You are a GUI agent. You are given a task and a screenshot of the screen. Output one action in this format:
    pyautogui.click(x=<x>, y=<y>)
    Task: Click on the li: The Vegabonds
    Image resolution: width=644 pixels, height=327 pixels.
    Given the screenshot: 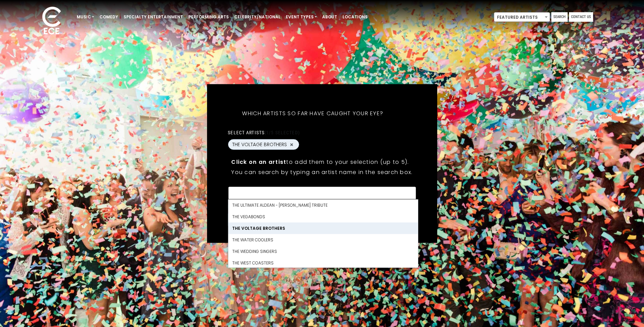 What is the action you would take?
    pyautogui.click(x=323, y=217)
    